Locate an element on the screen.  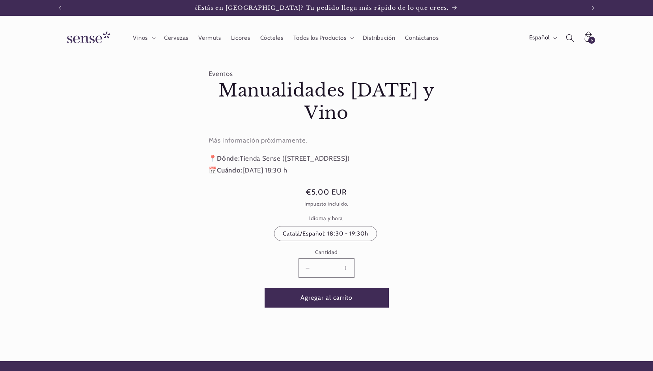
a: Sense is located at coordinates (87, 38).